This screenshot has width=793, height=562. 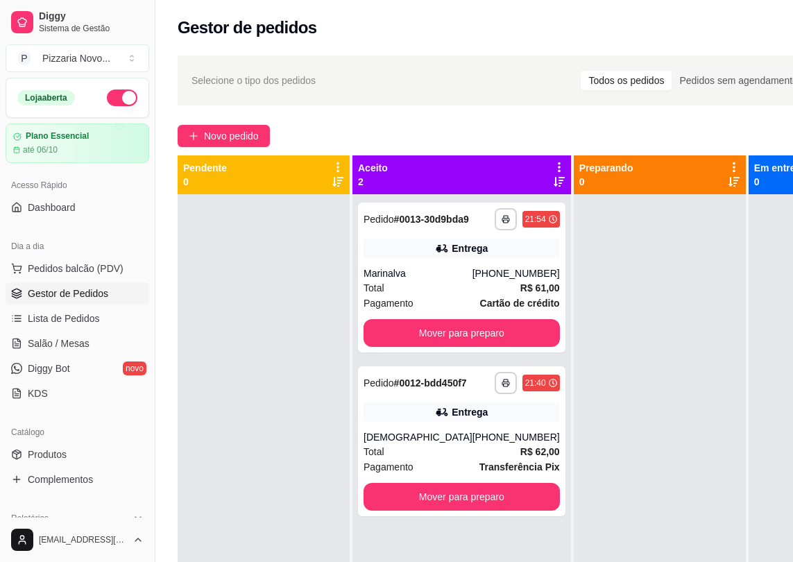 I want to click on button: Pedidos balcão (PDV), so click(x=77, y=269).